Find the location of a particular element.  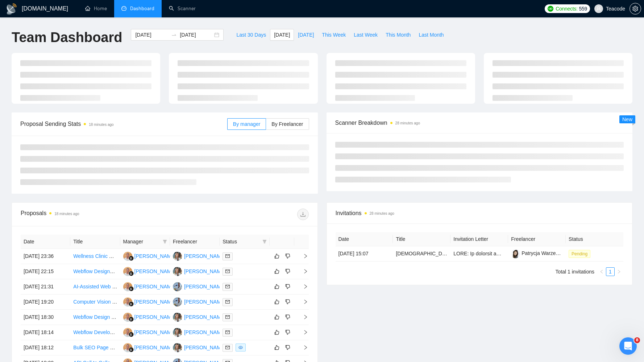

img: upwork-logo.png is located at coordinates (551, 9).